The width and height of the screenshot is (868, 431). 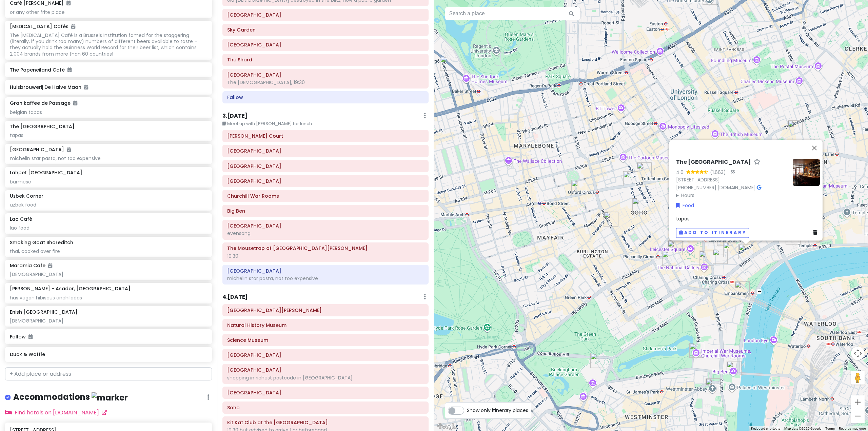 I want to click on h6: Goodwin's Court, so click(x=326, y=136).